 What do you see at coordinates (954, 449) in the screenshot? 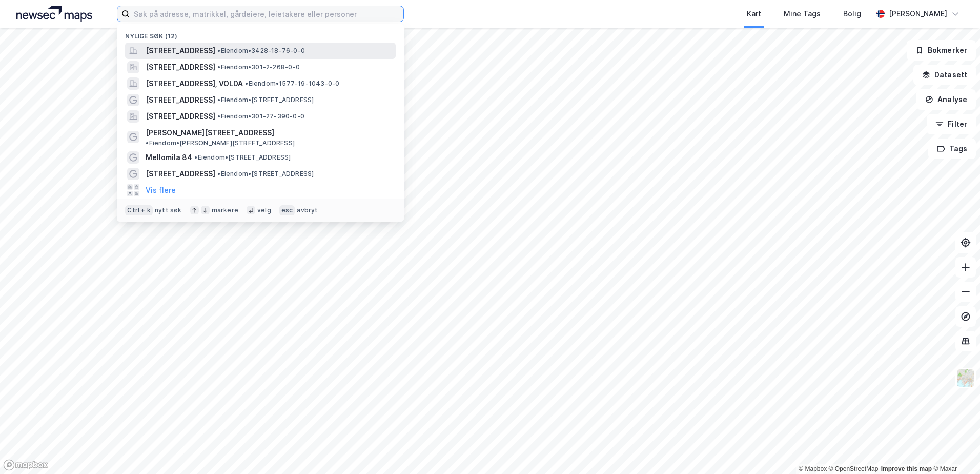
I see `div: Kontrollprogram for chat` at bounding box center [954, 449].